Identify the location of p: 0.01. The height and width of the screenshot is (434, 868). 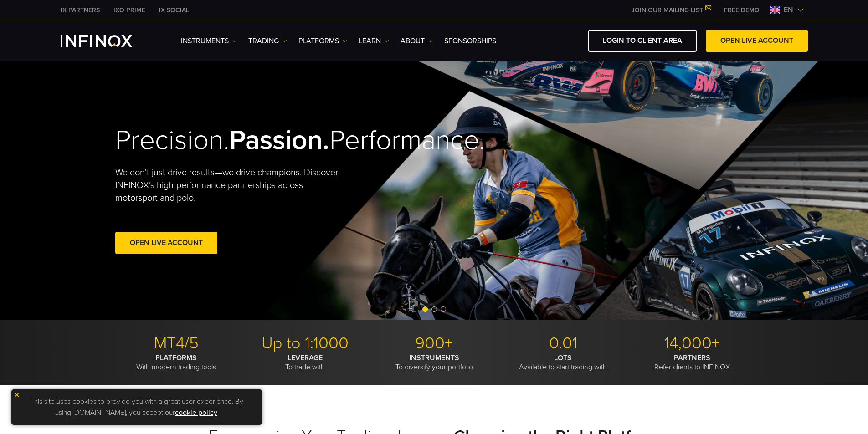
(563, 343).